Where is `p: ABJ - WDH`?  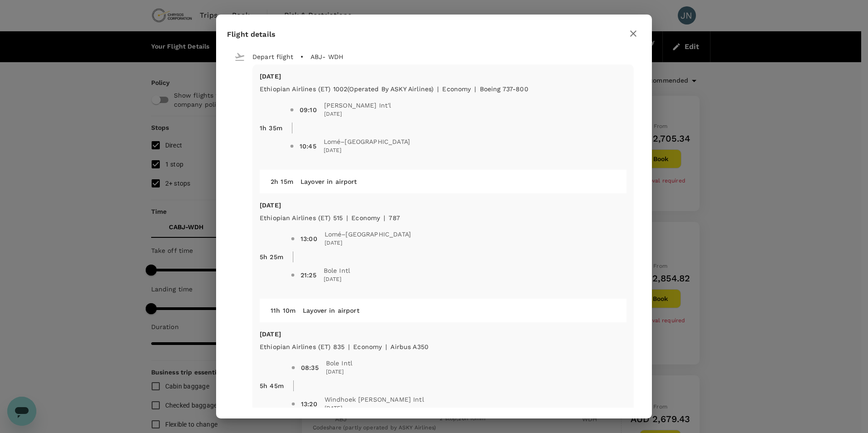
p: ABJ - WDH is located at coordinates (327, 56).